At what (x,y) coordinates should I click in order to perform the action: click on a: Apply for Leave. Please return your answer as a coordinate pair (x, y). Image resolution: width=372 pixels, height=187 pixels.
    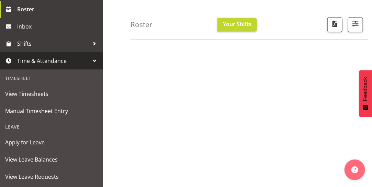
    Looking at the image, I should click on (52, 142).